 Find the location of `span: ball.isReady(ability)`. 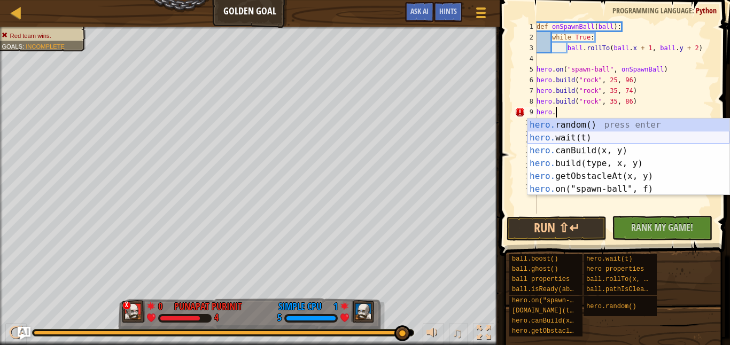

span: ball.isReady(ability) is located at coordinates (552, 290).